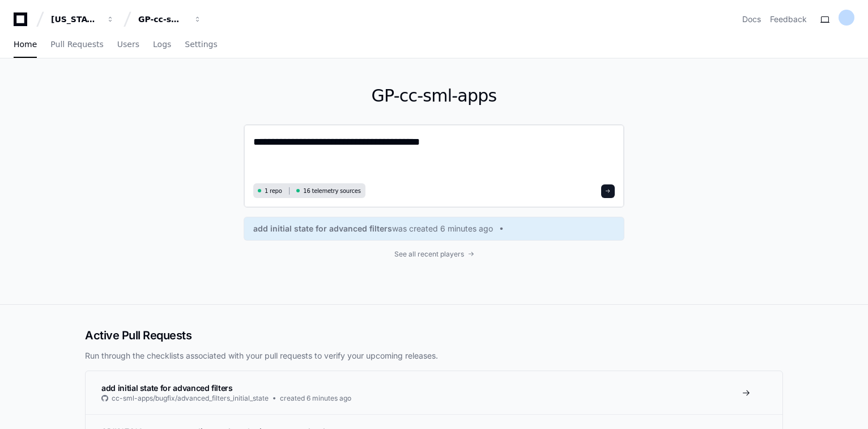 This screenshot has height=429, width=868. What do you see at coordinates (332, 191) in the screenshot?
I see `span: 16 telemetry sources` at bounding box center [332, 191].